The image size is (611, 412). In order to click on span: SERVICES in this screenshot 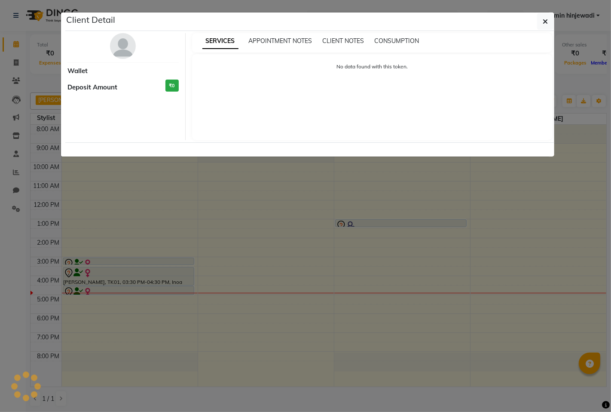, I will do `click(220, 41)`.